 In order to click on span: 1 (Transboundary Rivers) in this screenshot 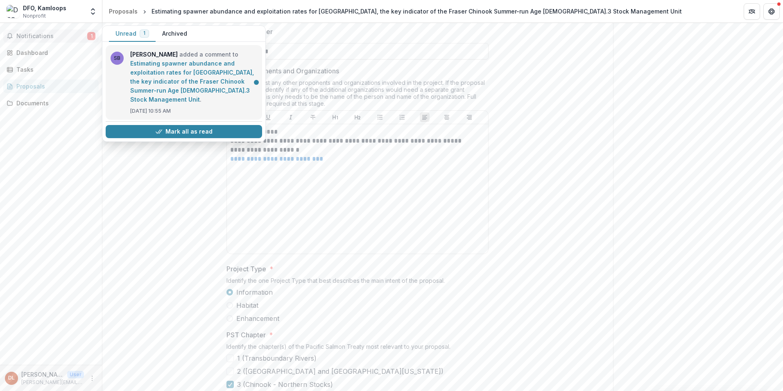, I will do `click(277, 358)`.